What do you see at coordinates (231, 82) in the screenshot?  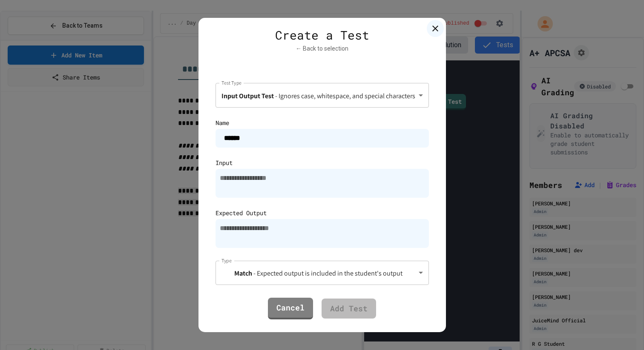 I see `label: Test Type` at bounding box center [231, 82].